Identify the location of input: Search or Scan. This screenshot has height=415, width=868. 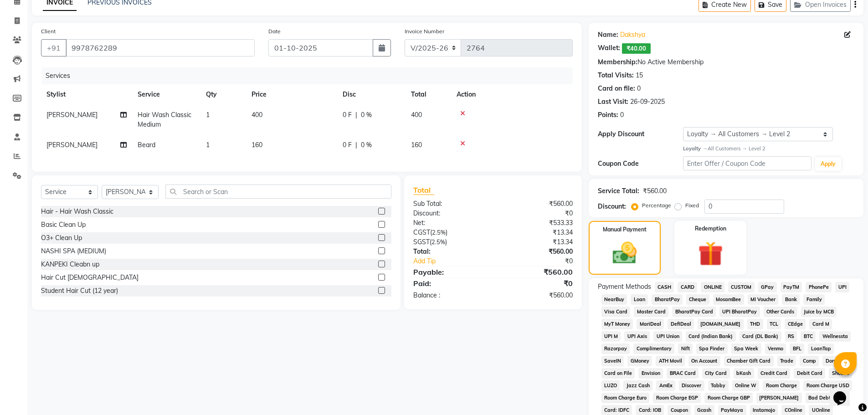
(278, 191).